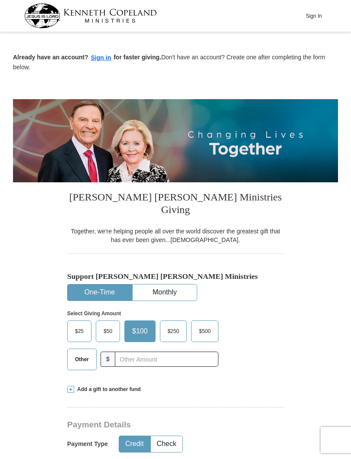  I want to click on button: Check, so click(166, 444).